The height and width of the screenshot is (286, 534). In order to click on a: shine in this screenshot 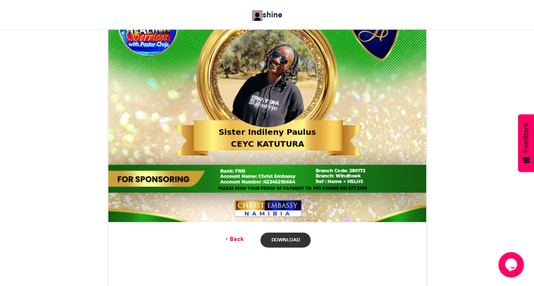, I will do `click(267, 14)`.